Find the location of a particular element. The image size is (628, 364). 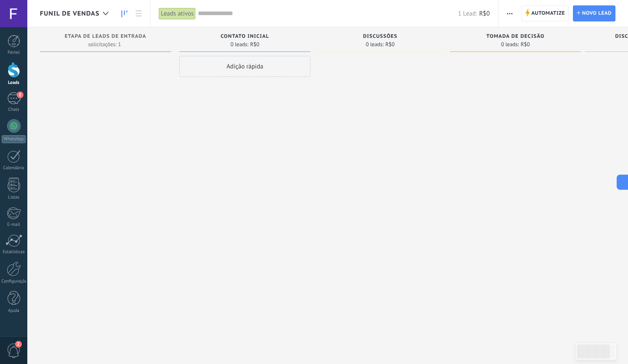

div: Adição rápida is located at coordinates (245, 66).